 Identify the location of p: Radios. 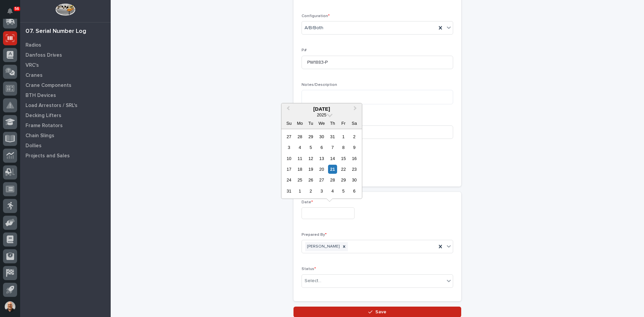
(33, 46).